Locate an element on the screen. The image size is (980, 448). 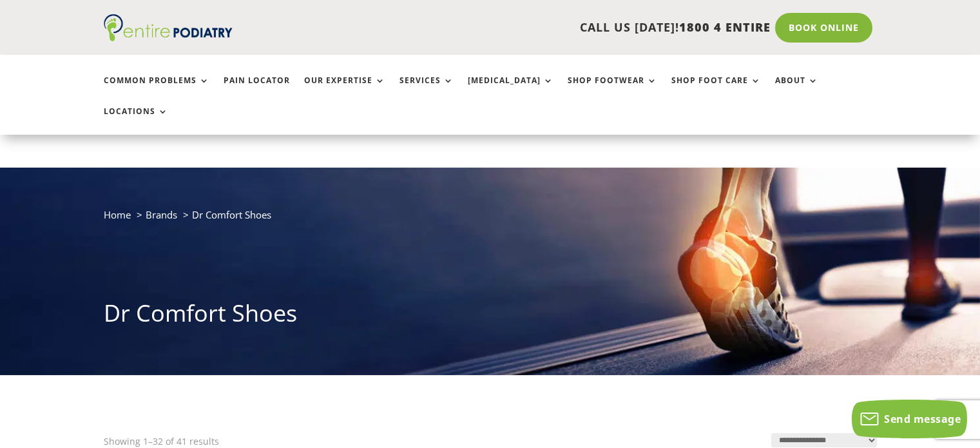
img: logo (1) is located at coordinates (168, 28).